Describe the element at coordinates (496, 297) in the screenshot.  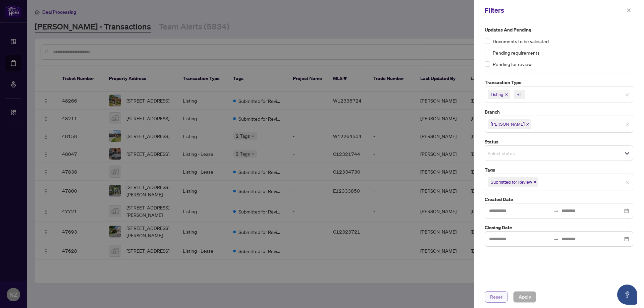
I see `span: Reset` at that location.